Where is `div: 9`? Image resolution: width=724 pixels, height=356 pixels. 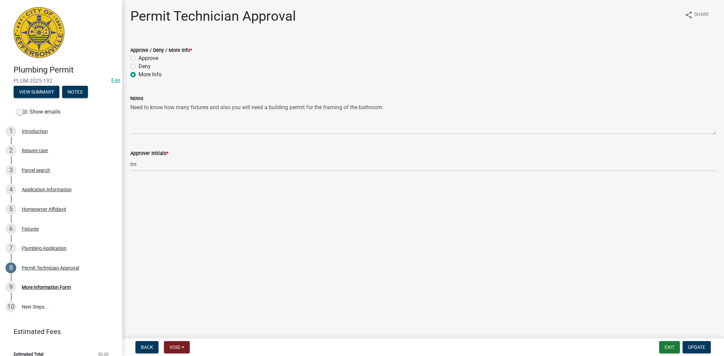 div: 9 is located at coordinates (11, 287).